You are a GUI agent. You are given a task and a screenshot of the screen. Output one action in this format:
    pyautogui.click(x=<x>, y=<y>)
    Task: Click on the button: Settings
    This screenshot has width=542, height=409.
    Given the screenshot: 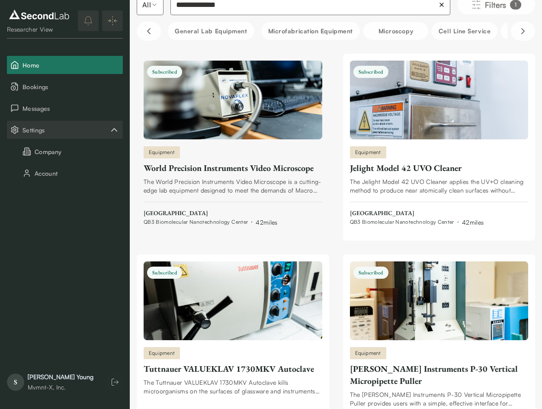 What is the action you would take?
    pyautogui.click(x=65, y=130)
    